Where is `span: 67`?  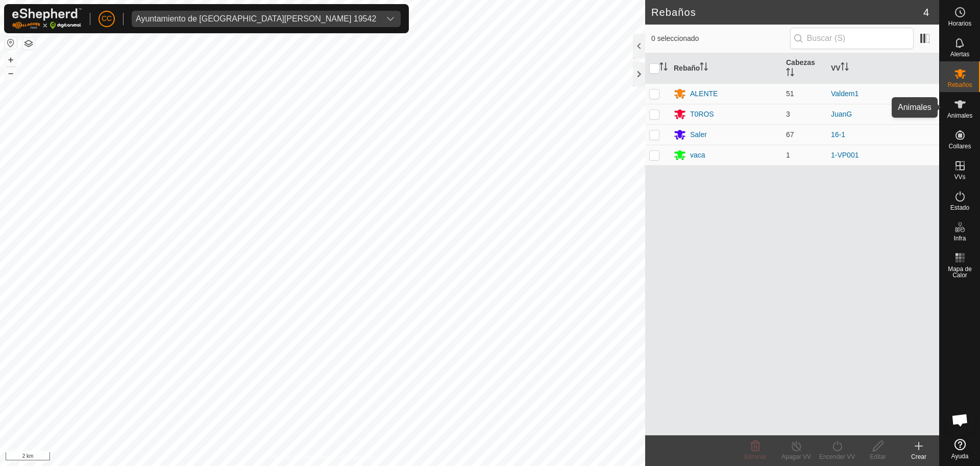
span: 67 is located at coordinates (791, 135).